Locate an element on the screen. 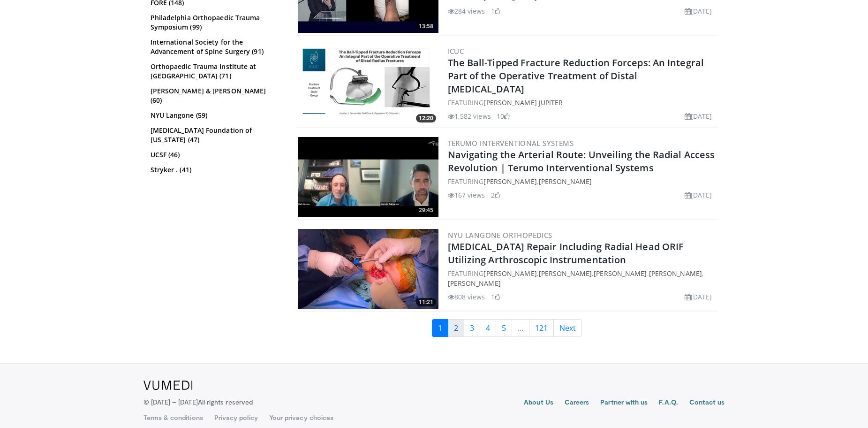 Image resolution: width=868 pixels, height=428 pixels. li: 808 views is located at coordinates (466, 296).